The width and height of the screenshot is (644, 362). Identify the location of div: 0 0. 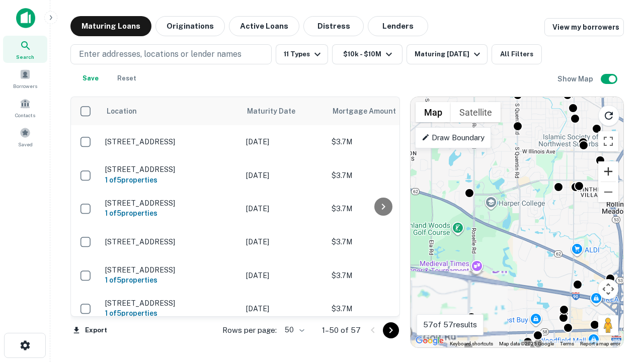
(517, 222).